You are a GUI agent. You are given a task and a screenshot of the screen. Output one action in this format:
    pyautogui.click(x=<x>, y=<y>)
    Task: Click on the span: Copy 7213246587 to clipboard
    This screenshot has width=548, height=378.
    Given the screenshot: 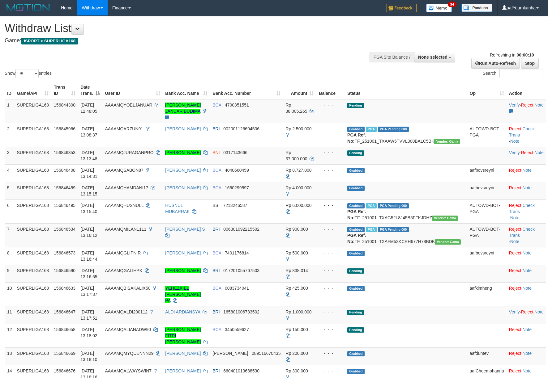 What is the action you would take?
    pyautogui.click(x=235, y=206)
    